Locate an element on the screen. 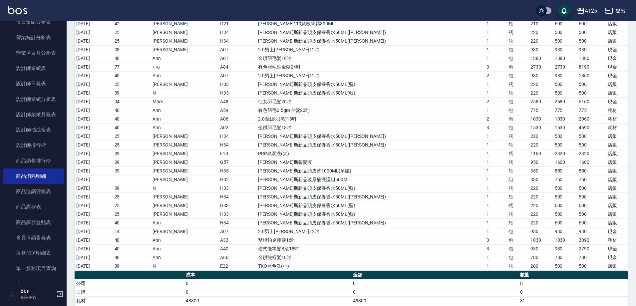 The width and height of the screenshot is (636, 306). button: save is located at coordinates (564, 11).